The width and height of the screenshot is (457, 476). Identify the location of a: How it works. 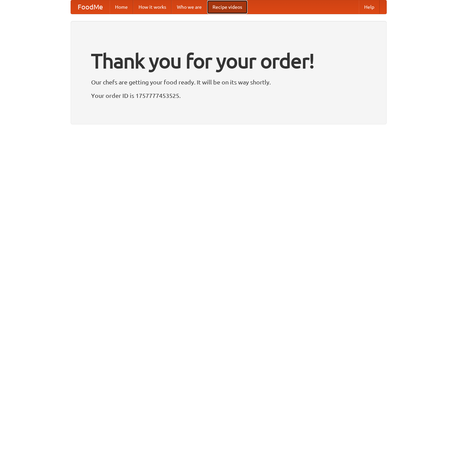
(152, 7).